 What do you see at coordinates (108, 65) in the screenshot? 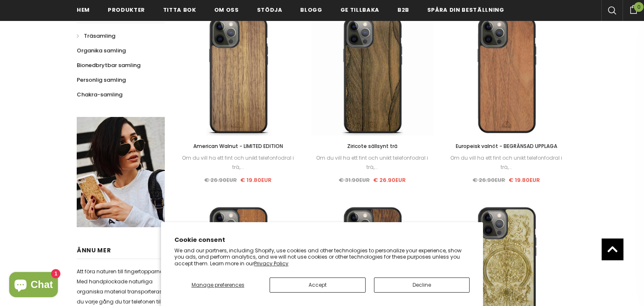
I see `a: Bionedbrytbar samling` at bounding box center [108, 65].